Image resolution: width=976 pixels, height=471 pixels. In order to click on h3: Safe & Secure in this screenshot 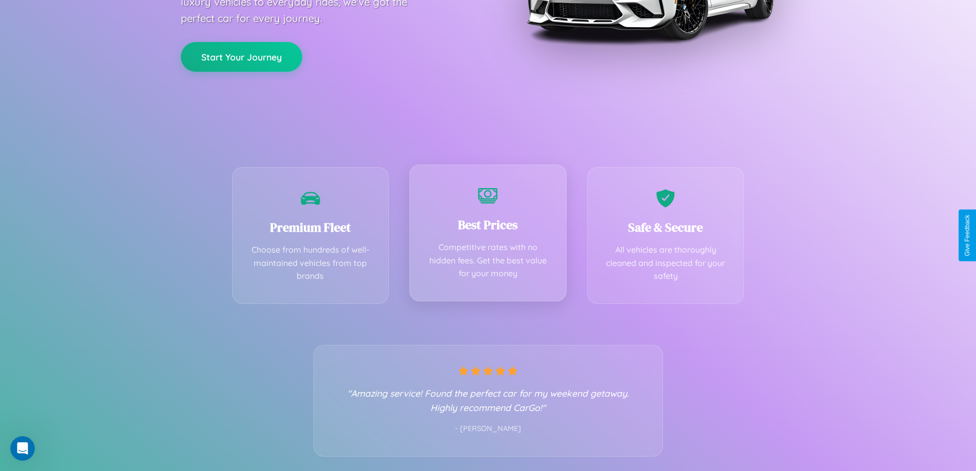, I will do `click(666, 227)`.